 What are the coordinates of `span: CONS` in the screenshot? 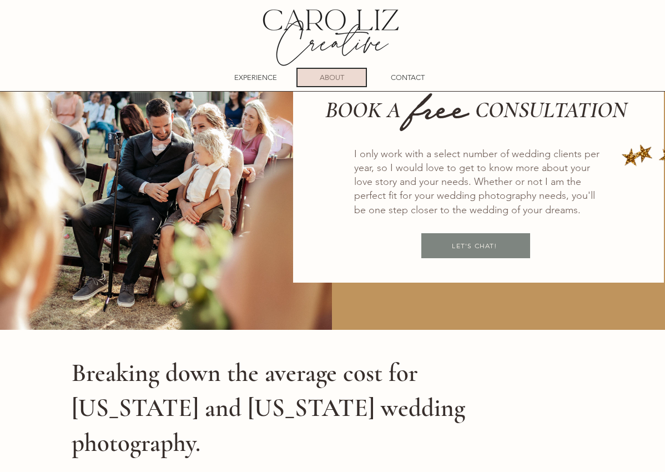 It's located at (502, 110).